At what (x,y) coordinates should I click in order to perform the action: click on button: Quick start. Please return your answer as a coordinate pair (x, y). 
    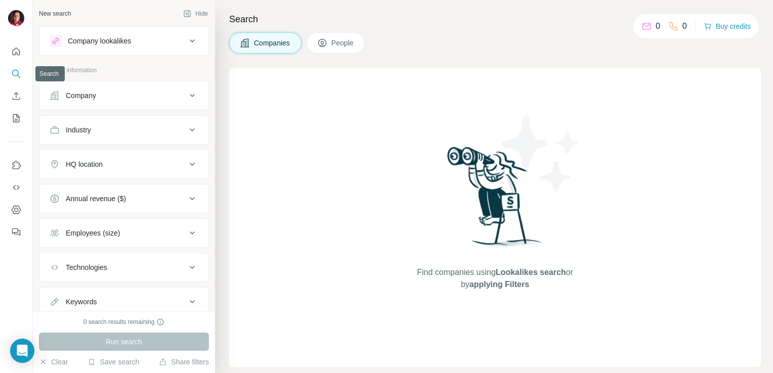
    Looking at the image, I should click on (16, 52).